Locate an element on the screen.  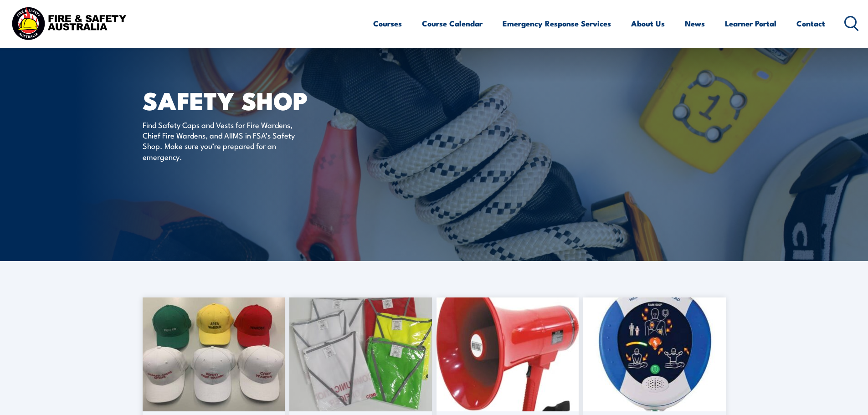
a: caps-scaled-1.jpg is located at coordinates (213, 354).